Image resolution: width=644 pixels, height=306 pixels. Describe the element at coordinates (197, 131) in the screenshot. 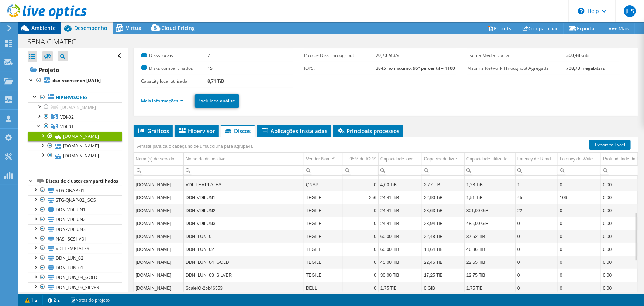

I see `span: Hipervisor` at that location.